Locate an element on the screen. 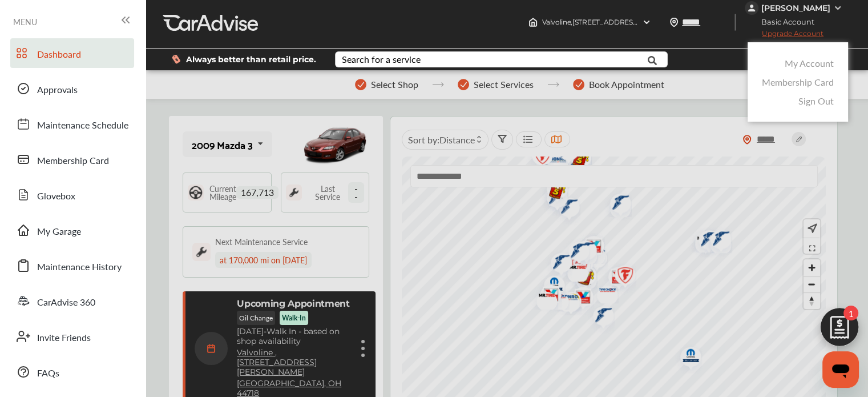 This screenshot has width=868, height=397. span: Invite Friends is located at coordinates (64, 338).